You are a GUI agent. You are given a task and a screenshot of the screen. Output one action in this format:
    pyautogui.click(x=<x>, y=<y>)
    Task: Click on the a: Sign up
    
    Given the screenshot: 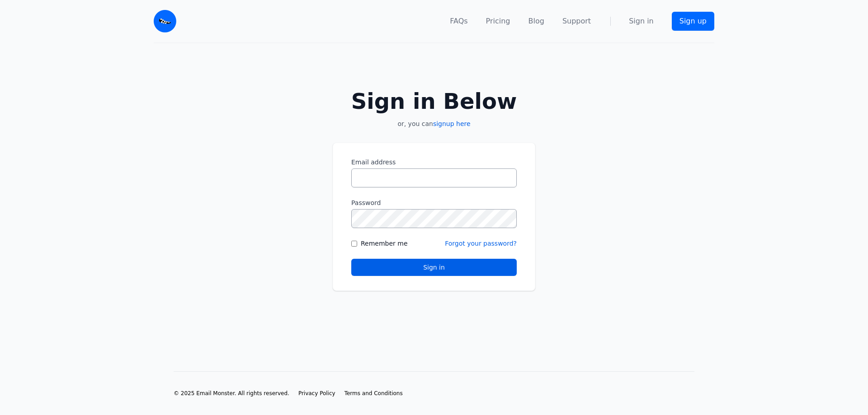 What is the action you would take?
    pyautogui.click(x=693, y=21)
    